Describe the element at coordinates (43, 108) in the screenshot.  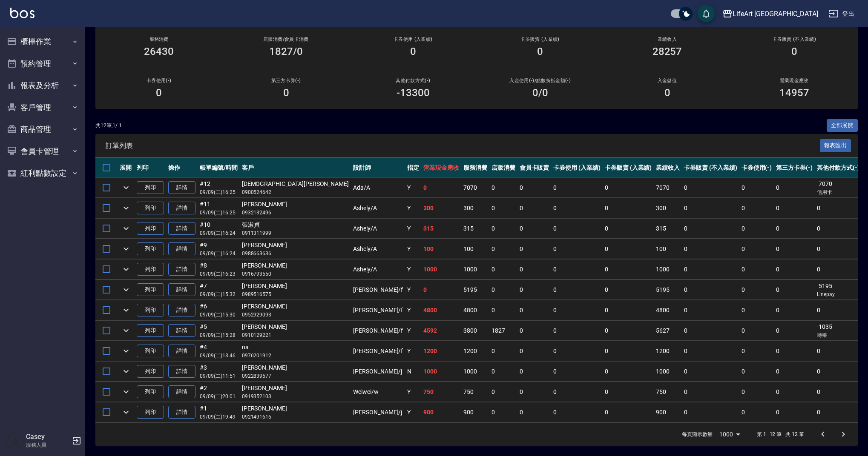
I see `button: 客戶管理` at that location.